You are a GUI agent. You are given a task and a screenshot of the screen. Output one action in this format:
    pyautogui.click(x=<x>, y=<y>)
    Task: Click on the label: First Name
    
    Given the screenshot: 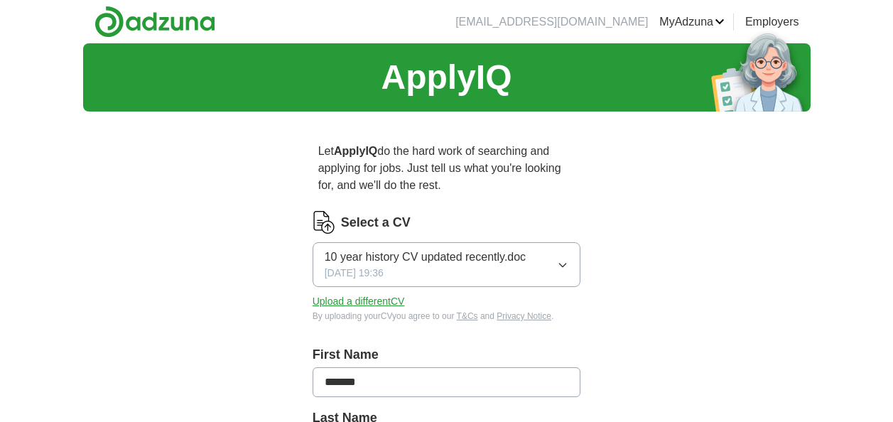 What is the action you would take?
    pyautogui.click(x=447, y=354)
    